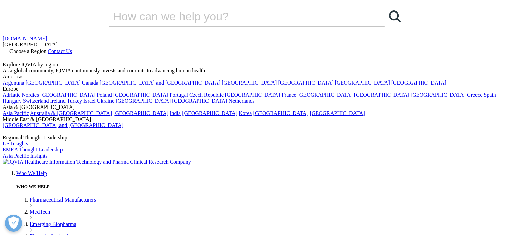  I want to click on a: Argentina, so click(14, 82).